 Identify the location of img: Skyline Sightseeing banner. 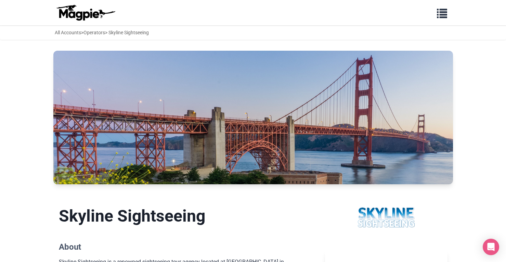
(253, 117).